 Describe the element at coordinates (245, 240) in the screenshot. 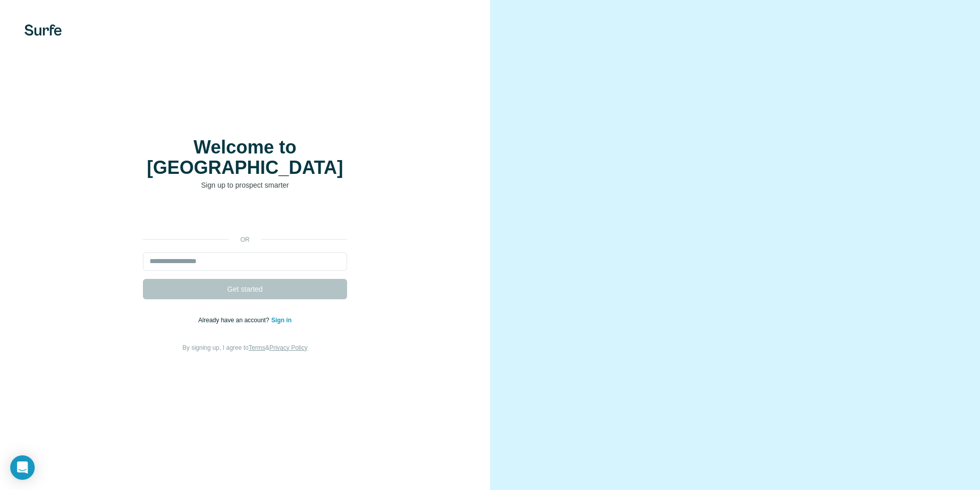

I see `p: or` at that location.